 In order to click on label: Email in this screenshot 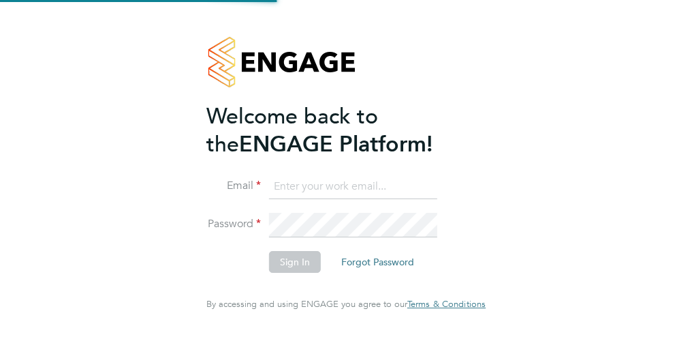, I will do `click(234, 185)`.